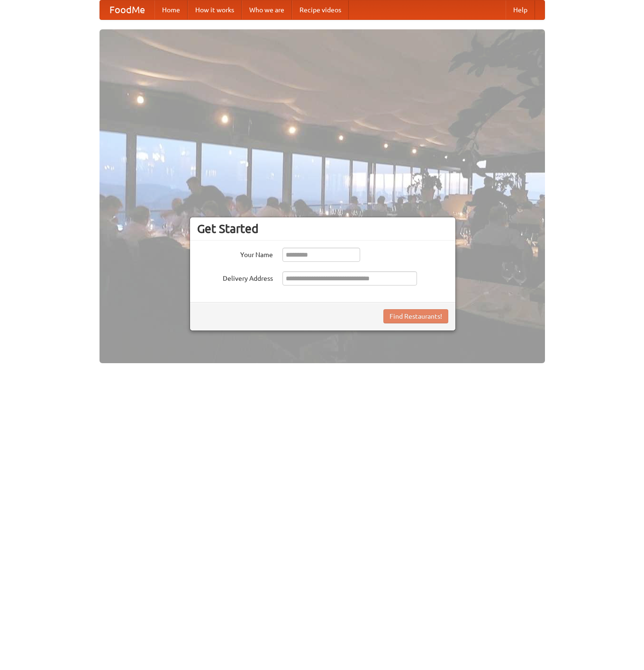 The width and height of the screenshot is (644, 670). Describe the element at coordinates (267, 10) in the screenshot. I see `a: Who we are` at that location.